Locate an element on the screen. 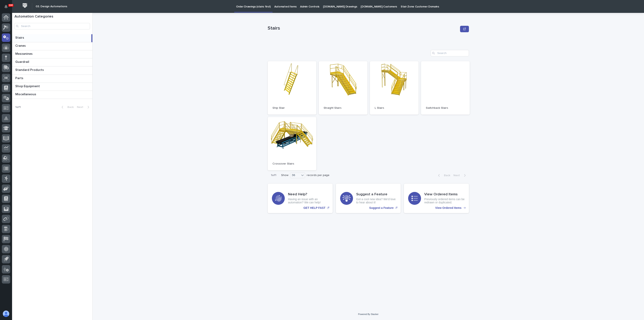  p: Miscellaneous is located at coordinates (26, 94).